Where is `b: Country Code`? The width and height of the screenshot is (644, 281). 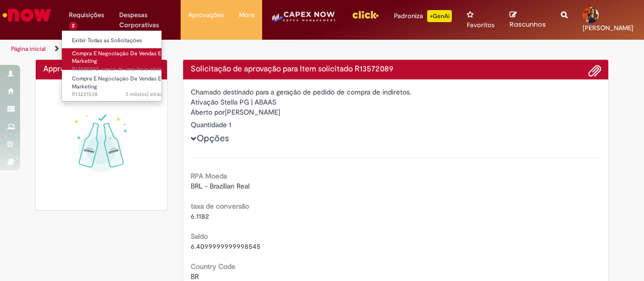
b: Country Code is located at coordinates (213, 267).